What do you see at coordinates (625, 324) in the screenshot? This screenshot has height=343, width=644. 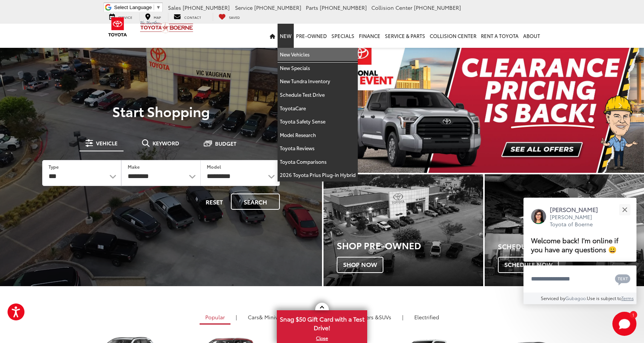 I see `svg: Start Chat` at bounding box center [625, 324].